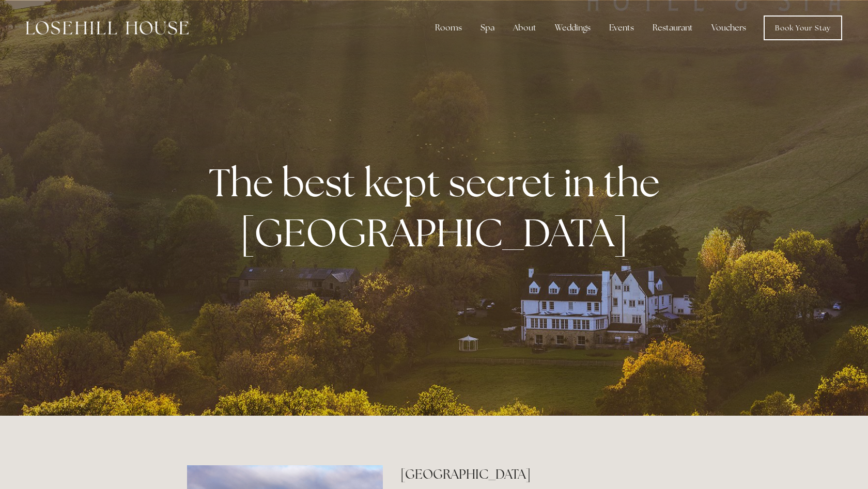  I want to click on div: Events, so click(622, 28).